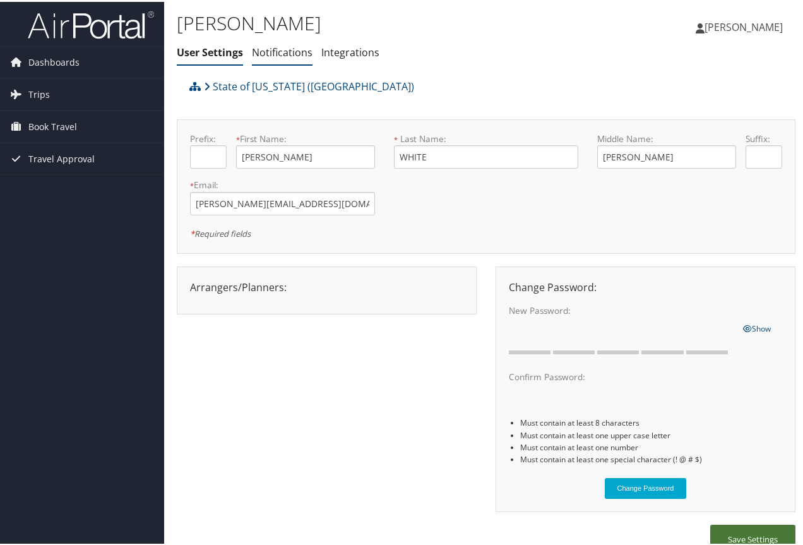 The width and height of the screenshot is (803, 545). I want to click on em: Required fields, so click(220, 232).